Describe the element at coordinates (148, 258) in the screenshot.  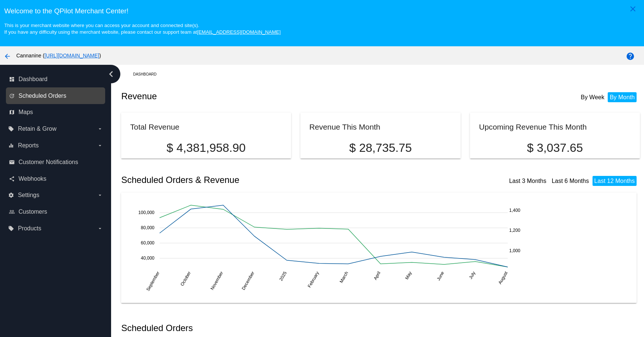
I see `text: 40,000` at that location.